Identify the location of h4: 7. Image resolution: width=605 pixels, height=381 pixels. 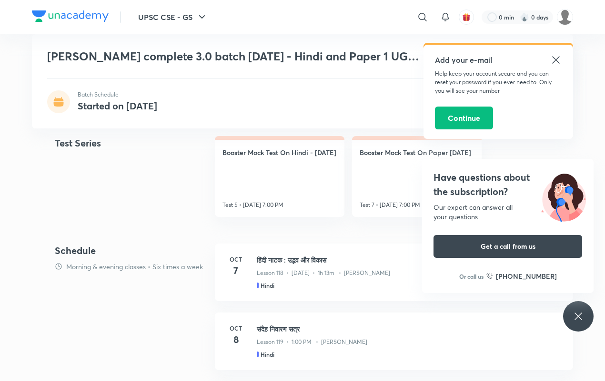
(236, 271).